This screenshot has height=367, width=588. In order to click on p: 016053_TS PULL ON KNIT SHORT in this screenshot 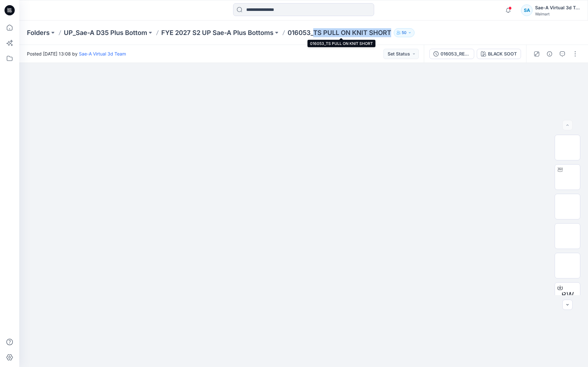, I will do `click(339, 32)`.